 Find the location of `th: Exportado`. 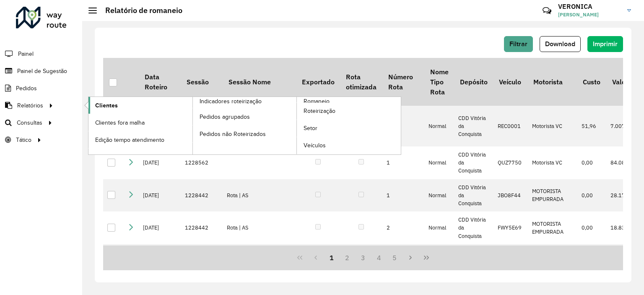

th: Exportado is located at coordinates (318, 82).